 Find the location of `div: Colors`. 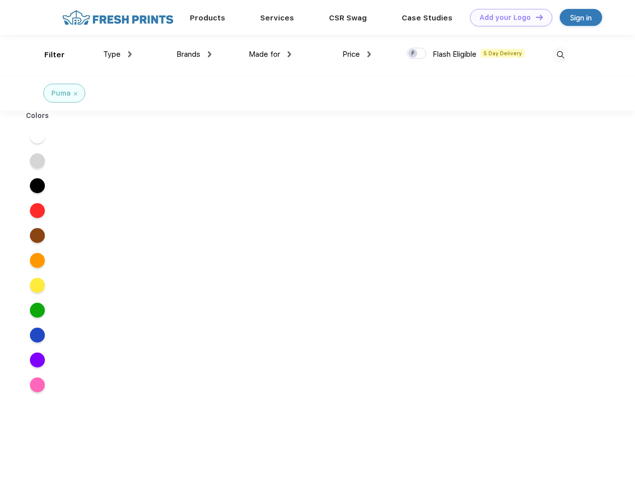

div: Colors is located at coordinates (37, 116).